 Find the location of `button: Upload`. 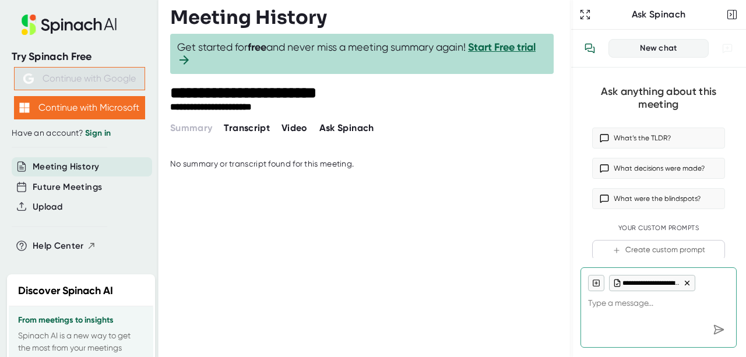

button: Upload is located at coordinates (47, 207).